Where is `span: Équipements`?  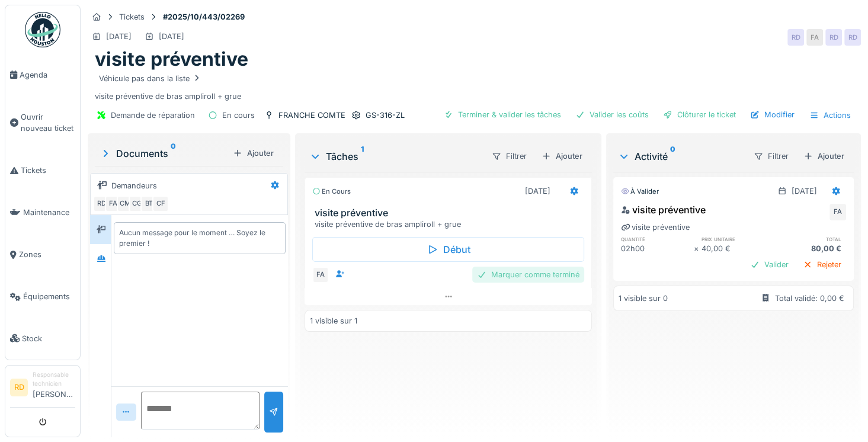 span: Équipements is located at coordinates (50, 296).